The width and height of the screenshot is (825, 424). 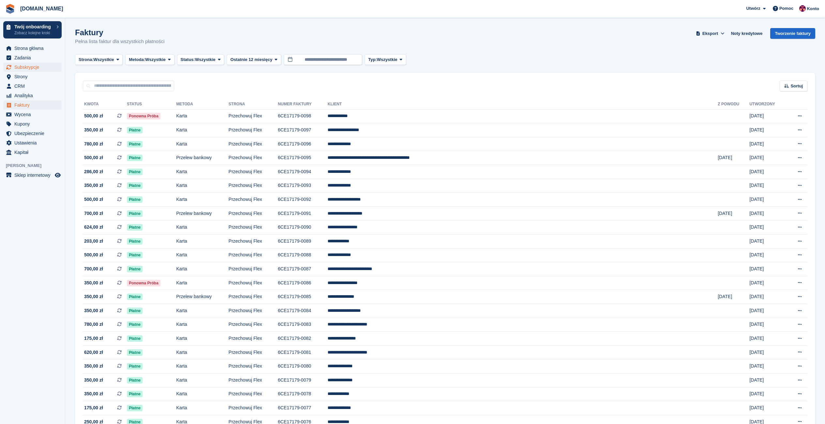 I want to click on td: 6CE17179-0094, so click(x=303, y=172).